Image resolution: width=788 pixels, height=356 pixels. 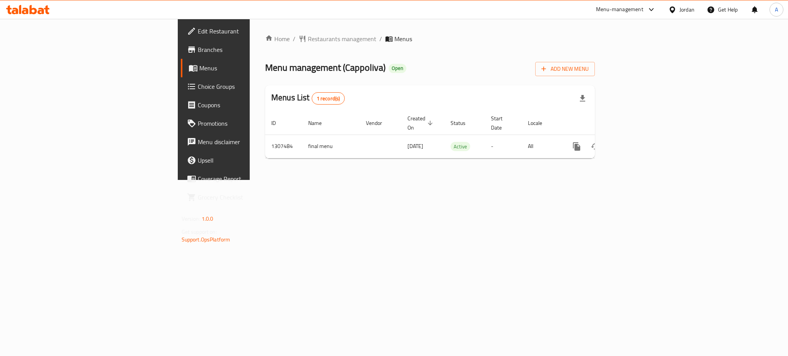 I want to click on span: Get support on:, so click(x=199, y=232).